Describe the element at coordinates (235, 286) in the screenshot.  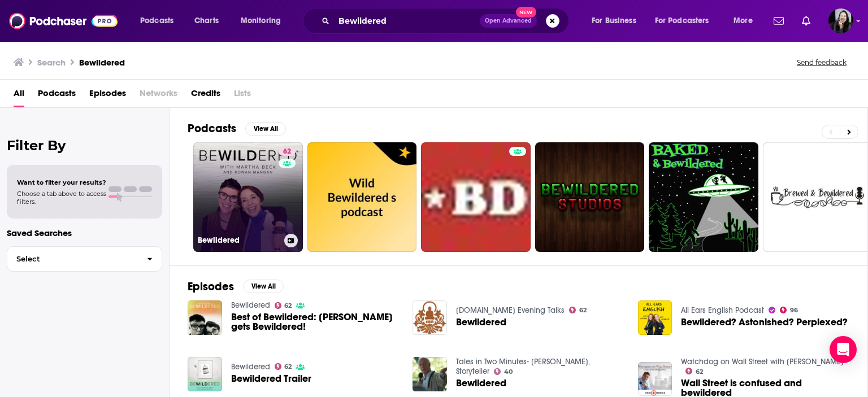
I see `a: EpisodesView All` at that location.